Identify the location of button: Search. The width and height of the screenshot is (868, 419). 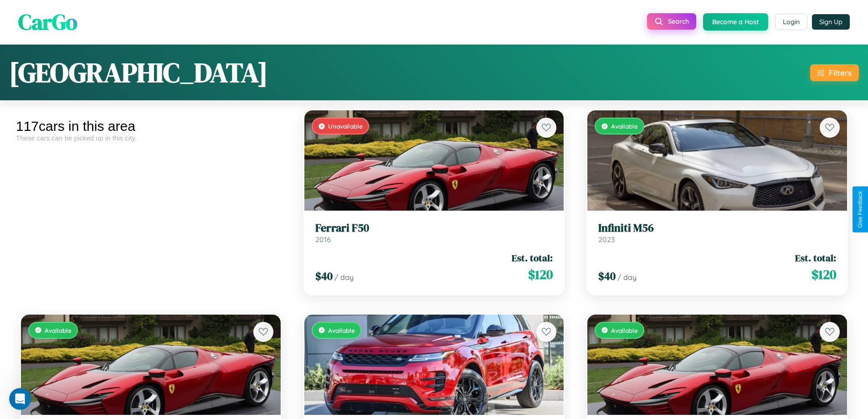
(671, 22).